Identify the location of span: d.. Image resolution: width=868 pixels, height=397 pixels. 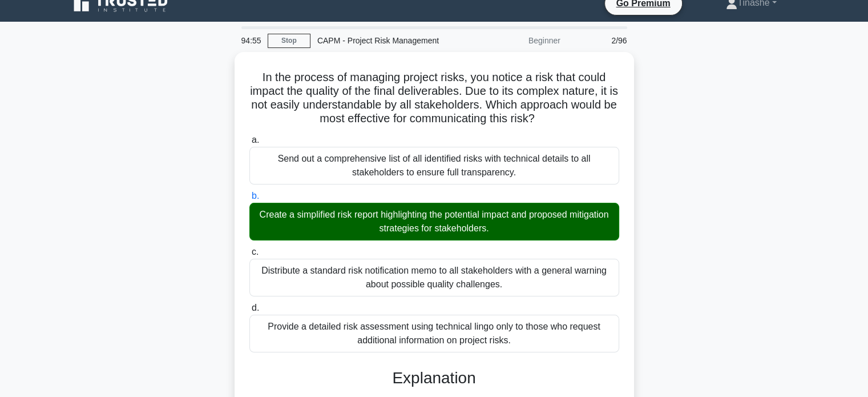
(255, 308).